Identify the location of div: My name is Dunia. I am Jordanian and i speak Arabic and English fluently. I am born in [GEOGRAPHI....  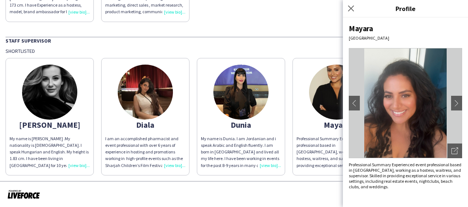
(241, 152).